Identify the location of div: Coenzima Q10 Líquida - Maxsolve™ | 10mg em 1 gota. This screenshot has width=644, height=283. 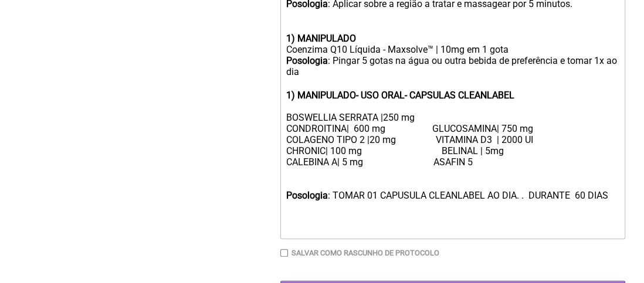
(452, 49).